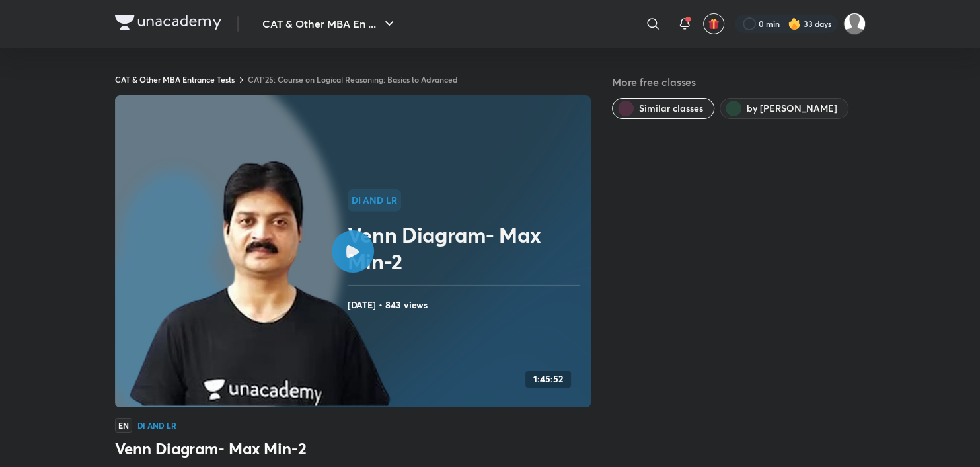 The width and height of the screenshot is (980, 467). I want to click on button: Similar classes, so click(663, 109).